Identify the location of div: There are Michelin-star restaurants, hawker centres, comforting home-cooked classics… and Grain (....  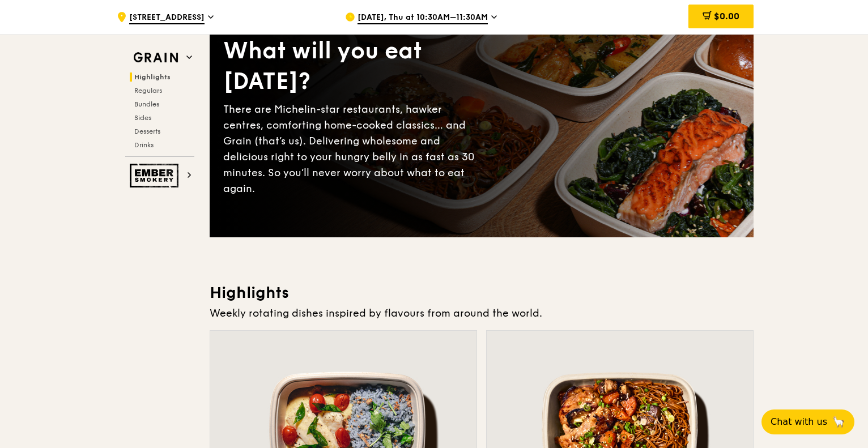
(352, 149).